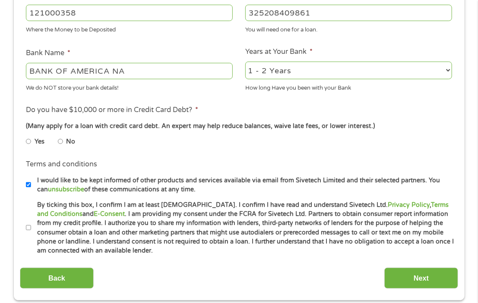 Image resolution: width=478 pixels, height=303 pixels. I want to click on label: Yes, so click(39, 142).